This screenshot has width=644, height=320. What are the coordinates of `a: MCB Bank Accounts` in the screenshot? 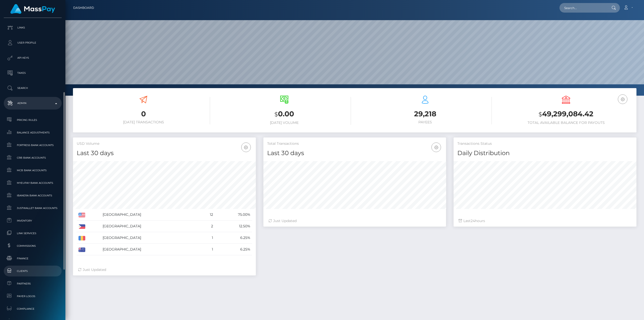 It's located at (33, 171).